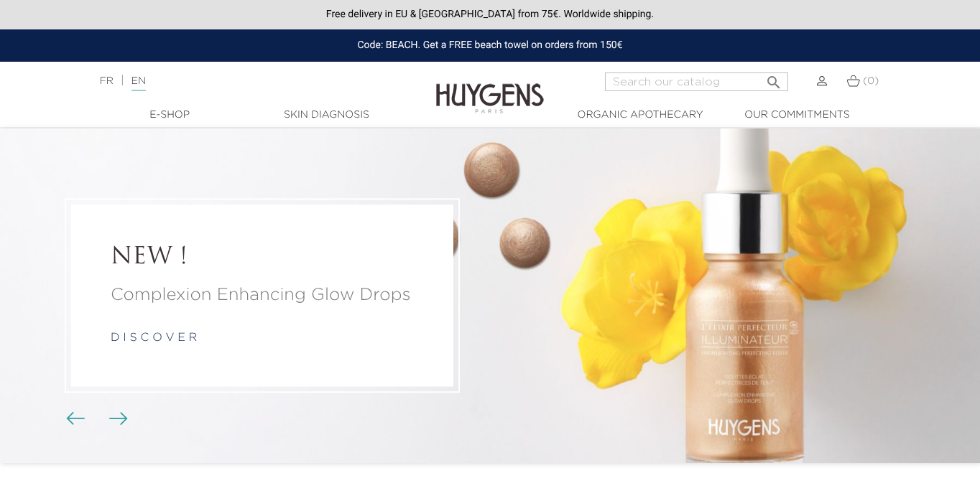  What do you see at coordinates (871, 81) in the screenshot?
I see `span: (0)` at bounding box center [871, 81].